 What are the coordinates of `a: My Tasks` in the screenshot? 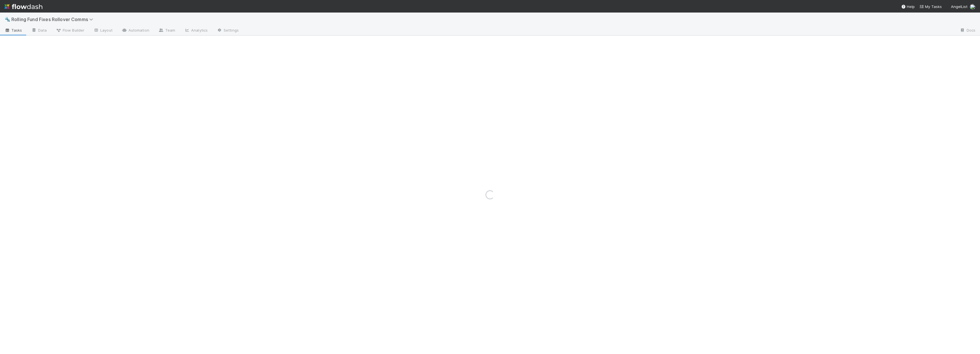 It's located at (930, 7).